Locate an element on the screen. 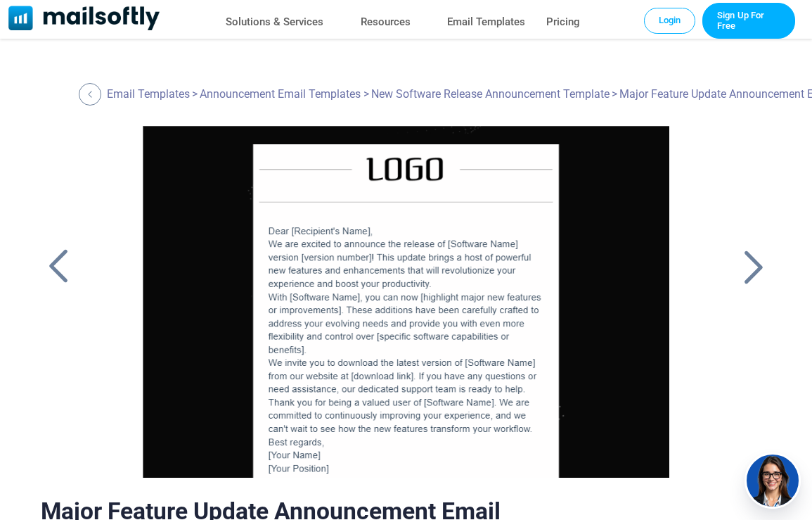  a: Mailsoftly is located at coordinates (84, 19).